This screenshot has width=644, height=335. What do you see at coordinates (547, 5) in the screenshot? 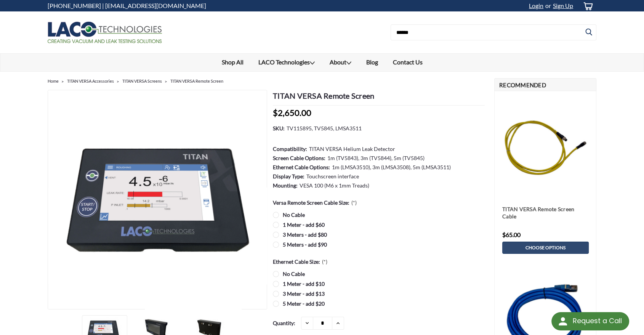
I see `span: or` at bounding box center [547, 5].